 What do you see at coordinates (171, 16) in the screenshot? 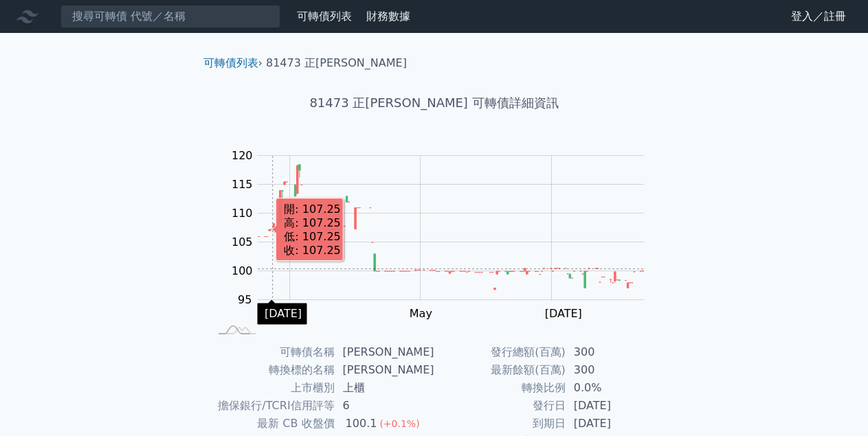
I see `input: 搜尋可轉債 代號／名稱` at bounding box center [171, 16].